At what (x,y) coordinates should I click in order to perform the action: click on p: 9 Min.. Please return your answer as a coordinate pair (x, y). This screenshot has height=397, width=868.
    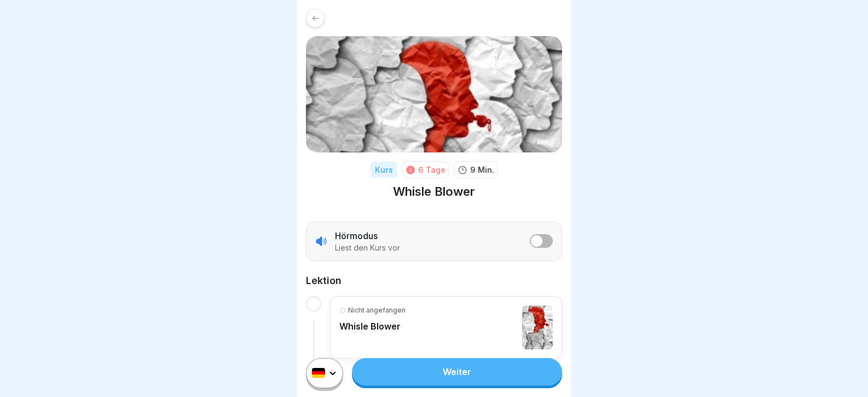
    Looking at the image, I should click on (483, 170).